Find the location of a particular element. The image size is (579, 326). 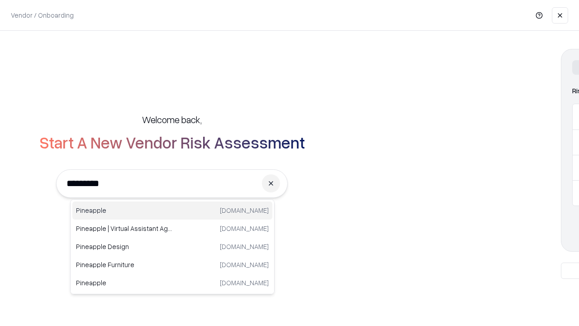

p: Vendor / Onboarding is located at coordinates (42, 15).